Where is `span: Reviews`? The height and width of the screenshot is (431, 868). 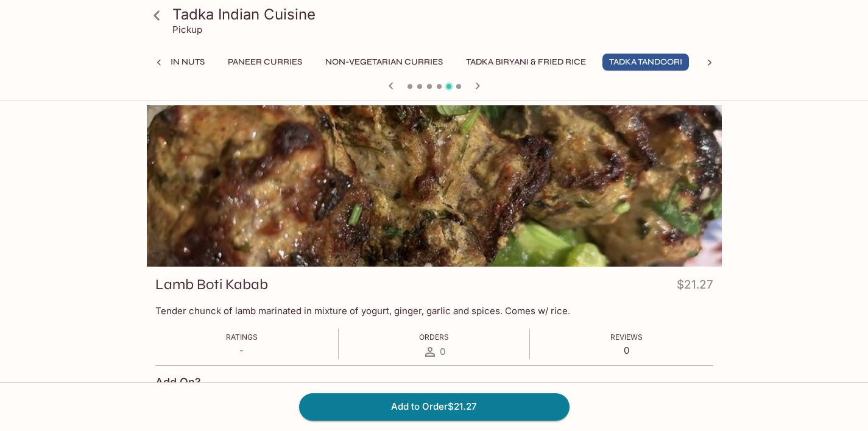 span: Reviews is located at coordinates (626, 337).